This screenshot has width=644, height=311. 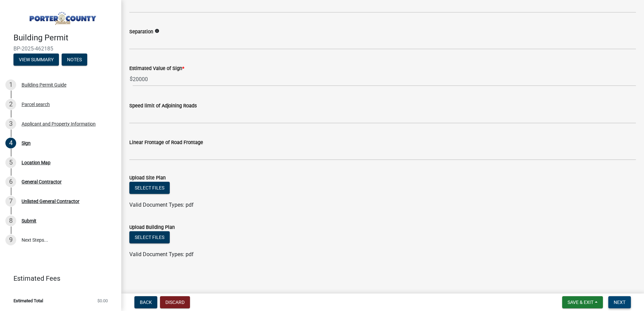 I want to click on div: 4, so click(x=11, y=144).